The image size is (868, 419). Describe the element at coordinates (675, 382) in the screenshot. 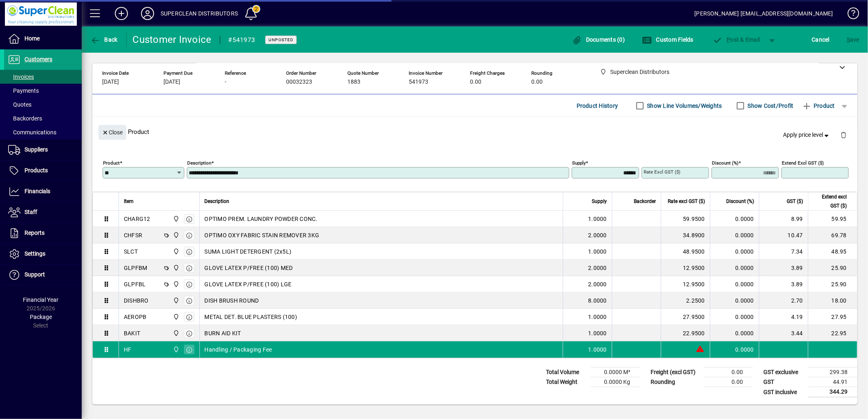

I see `td: Rounding` at that location.